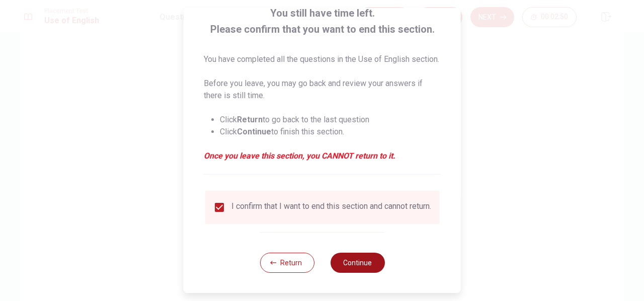  I want to click on strong: Continue, so click(254, 131).